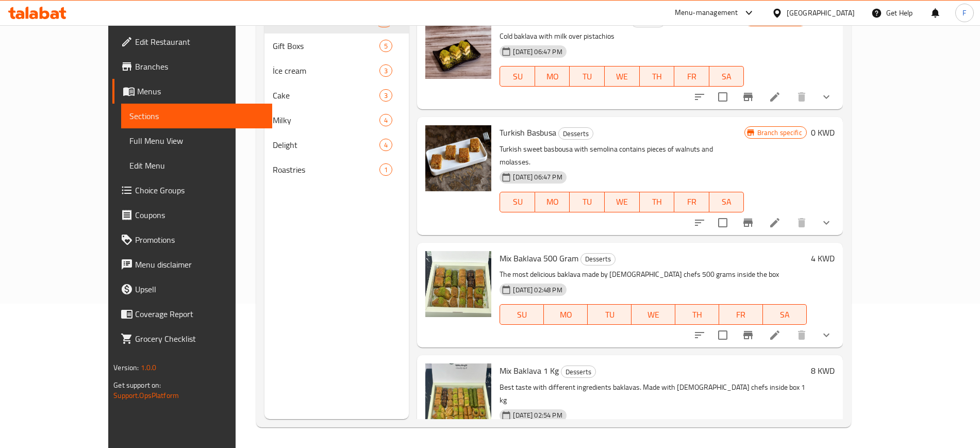 This screenshot has width=980, height=448. Describe the element at coordinates (326, 120) in the screenshot. I see `div: Milky` at that location.